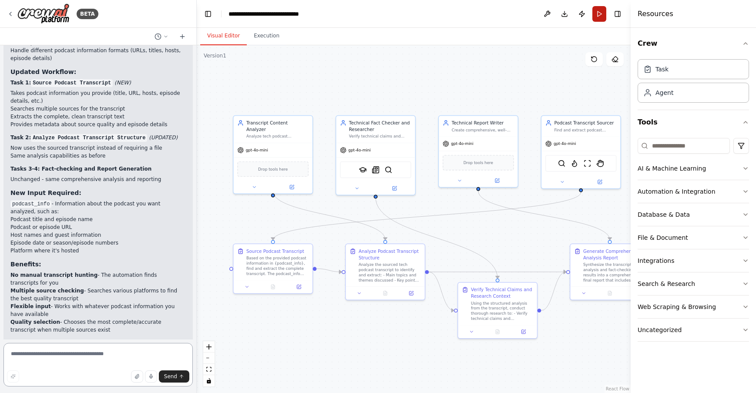 The height and width of the screenshot is (393, 756). Describe the element at coordinates (437, 238) in the screenshot. I see `g: Edge from 3d3bbd23-1d81-4f99-a61d-52cad07fe791 to f3fe618a-4028-49e8-879c-ef23e4f2f3d0` at that location.